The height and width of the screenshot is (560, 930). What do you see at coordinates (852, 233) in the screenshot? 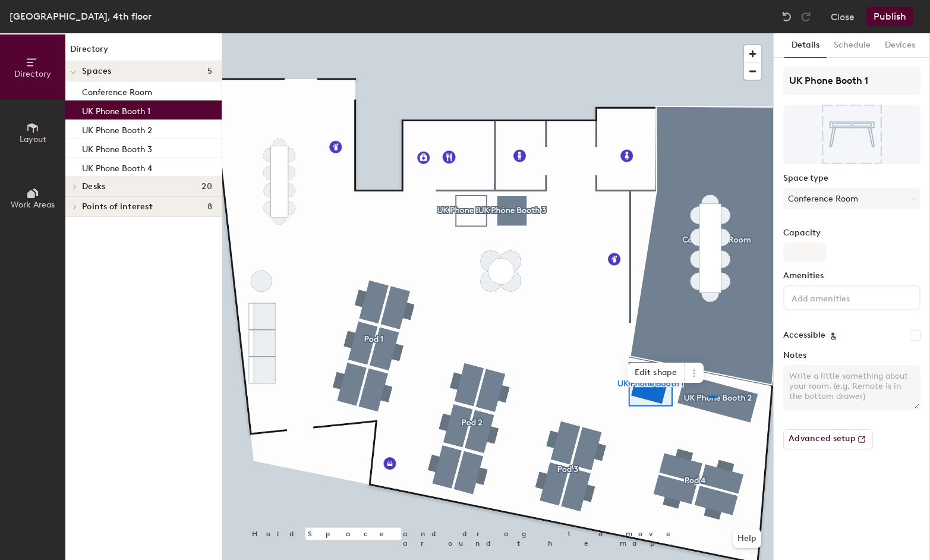
I see `label: Capacity` at bounding box center [852, 233].